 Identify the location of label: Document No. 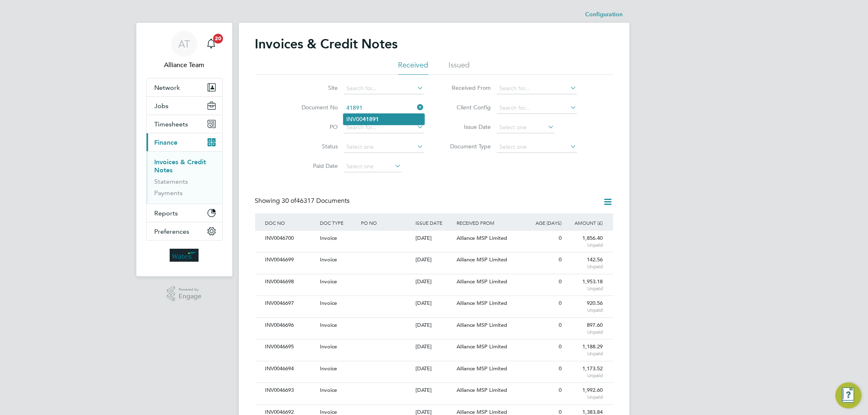
(314, 107).